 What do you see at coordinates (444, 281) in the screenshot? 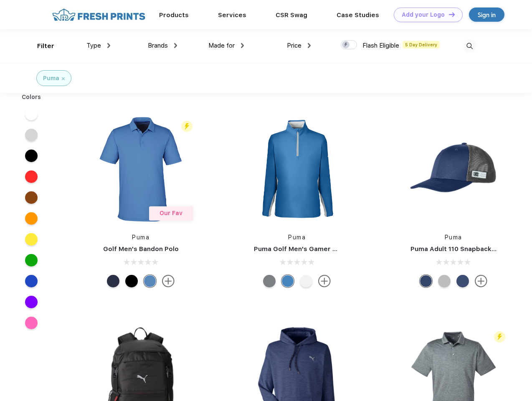
I see `div: Quarry with Brt Whit` at bounding box center [444, 281].